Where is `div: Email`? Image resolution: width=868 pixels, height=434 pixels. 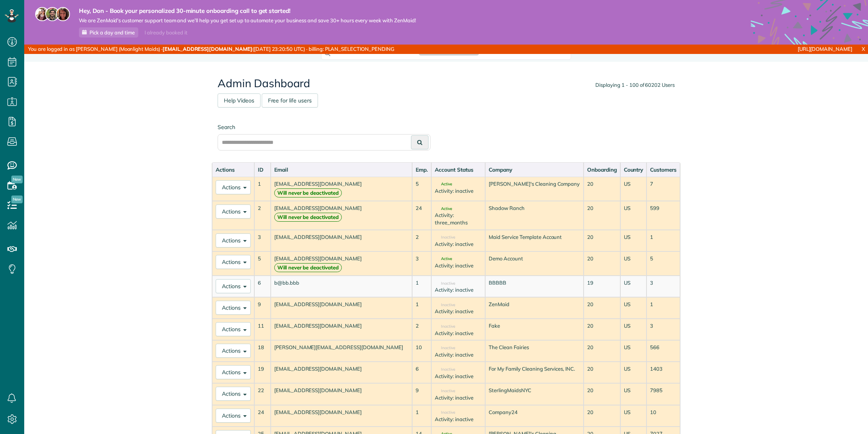
div: Email is located at coordinates (341, 170).